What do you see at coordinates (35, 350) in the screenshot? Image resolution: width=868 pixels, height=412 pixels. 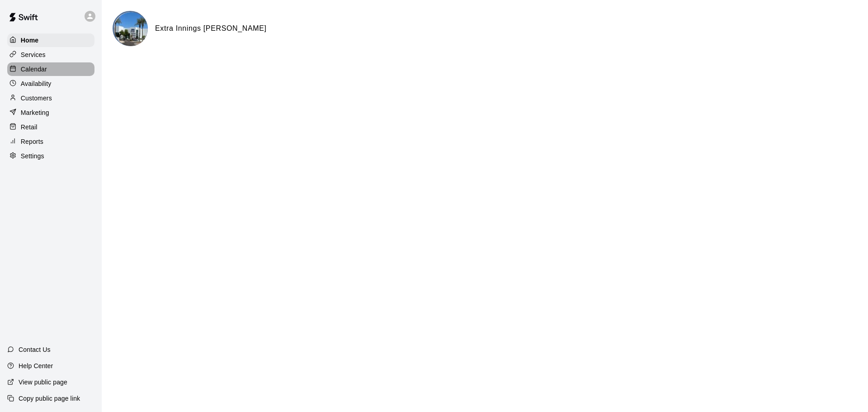 I see `p: Contact Us` at bounding box center [35, 350].